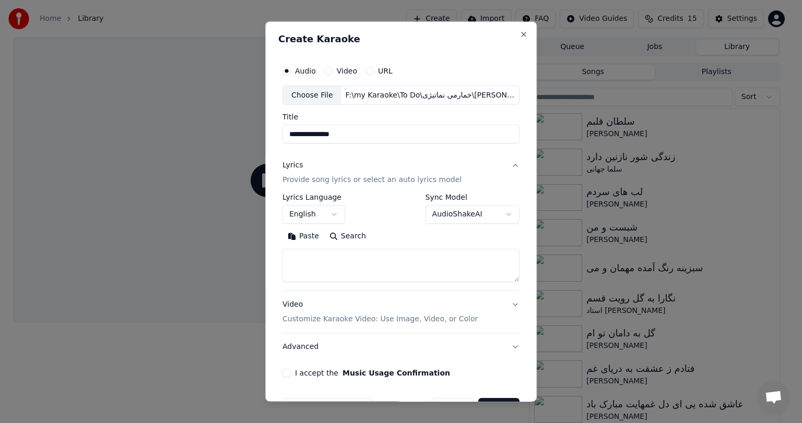 This screenshot has width=802, height=423. What do you see at coordinates (401, 347) in the screenshot?
I see `button: Advanced` at bounding box center [401, 347].